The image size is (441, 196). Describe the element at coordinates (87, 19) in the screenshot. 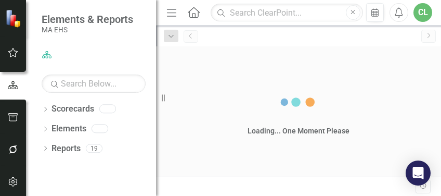

I see `span: Elements & Reports` at that location.